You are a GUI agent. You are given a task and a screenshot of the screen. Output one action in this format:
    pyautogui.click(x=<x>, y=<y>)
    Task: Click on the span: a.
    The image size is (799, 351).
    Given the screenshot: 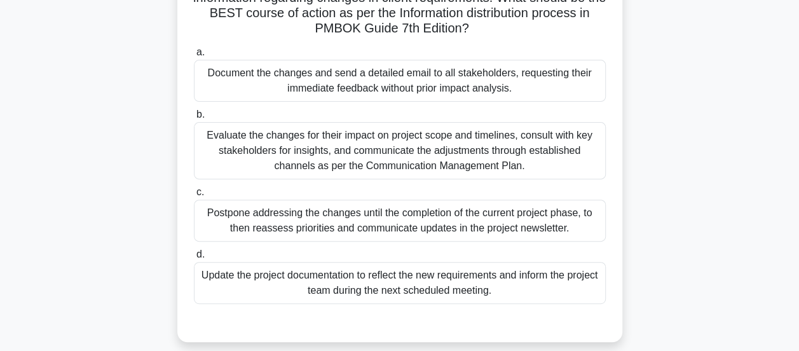 What is the action you would take?
    pyautogui.click(x=200, y=51)
    